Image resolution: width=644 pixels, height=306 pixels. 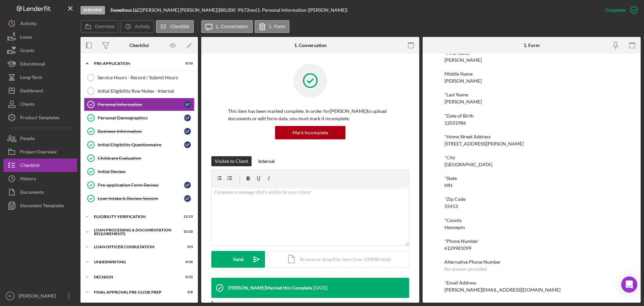 I want to click on a: Project Overview, so click(x=40, y=152).